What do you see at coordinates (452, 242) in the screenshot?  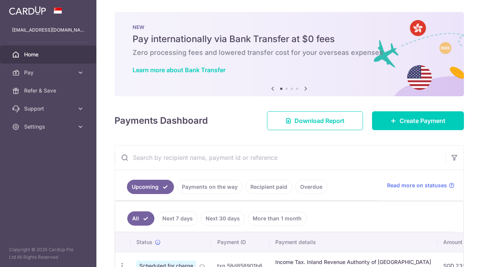 I see `span: Amount` at bounding box center [452, 242].